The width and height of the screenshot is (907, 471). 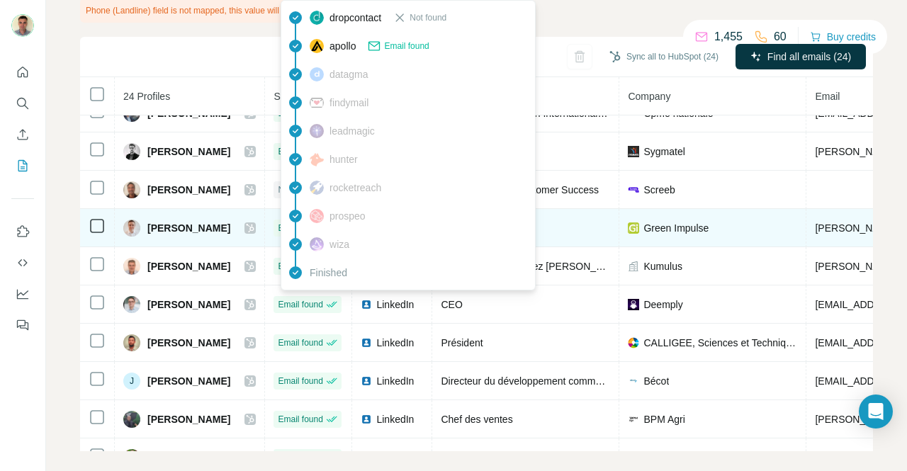 What do you see at coordinates (664, 57) in the screenshot?
I see `button: Sync all to HubSpot (24)` at bounding box center [664, 57].